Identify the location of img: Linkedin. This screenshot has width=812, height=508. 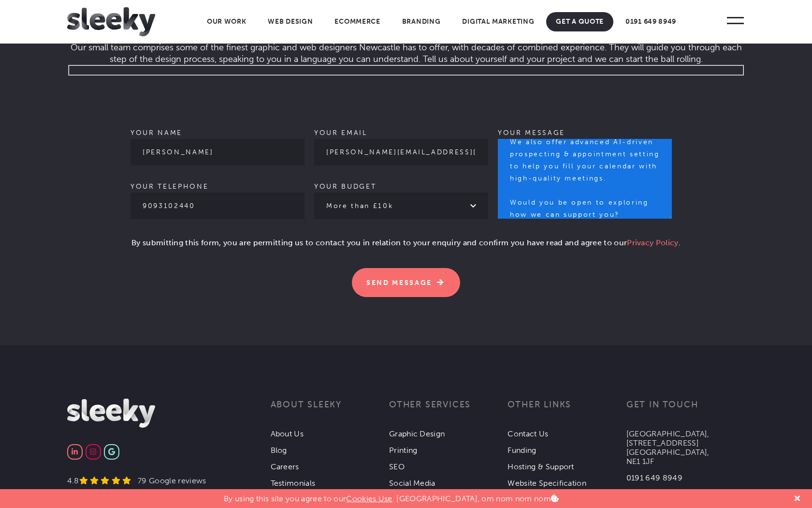
(75, 451).